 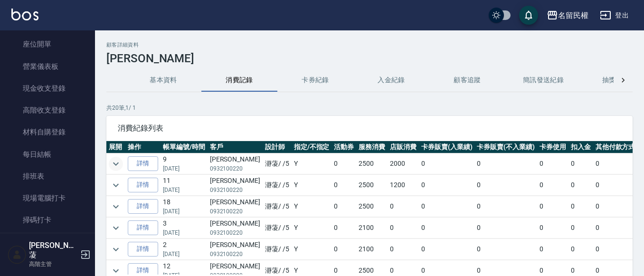 What do you see at coordinates (614, 15) in the screenshot?
I see `button: 登出` at bounding box center [614, 15].